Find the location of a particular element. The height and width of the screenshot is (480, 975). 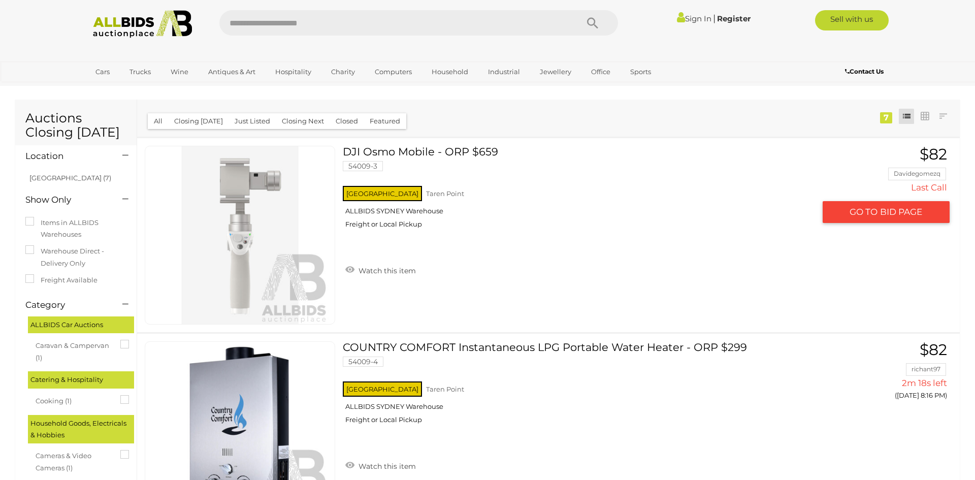

span: BID PAGE is located at coordinates (901, 212).